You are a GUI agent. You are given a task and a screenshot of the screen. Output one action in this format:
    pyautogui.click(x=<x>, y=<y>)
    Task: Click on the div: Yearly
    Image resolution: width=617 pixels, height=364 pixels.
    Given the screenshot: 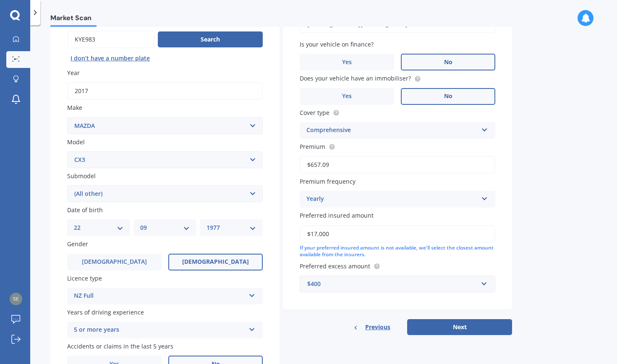 What is the action you would take?
    pyautogui.click(x=392, y=199)
    